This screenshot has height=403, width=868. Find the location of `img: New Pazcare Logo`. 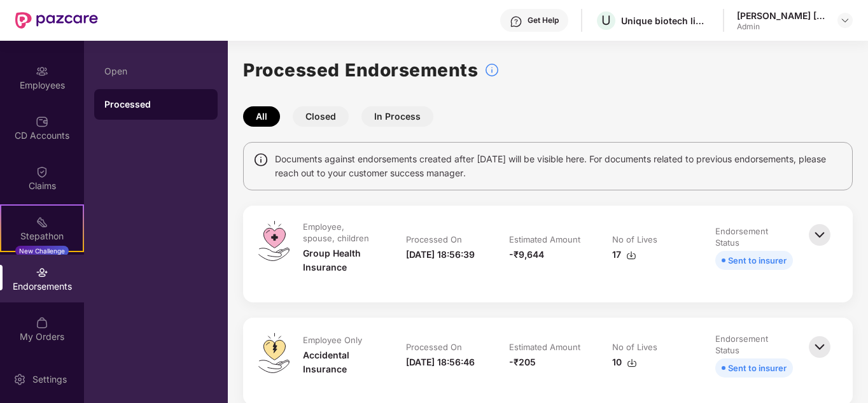

img: New Pazcare Logo is located at coordinates (57, 20).